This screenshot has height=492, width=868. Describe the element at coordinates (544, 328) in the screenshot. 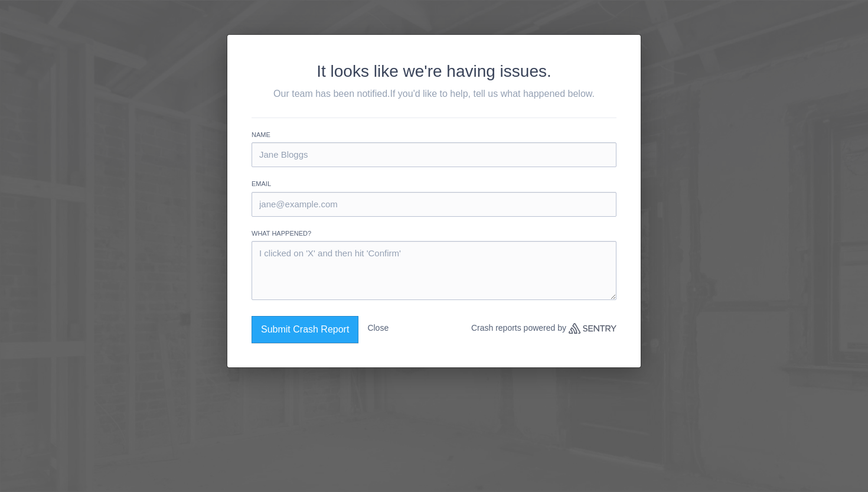

I see `p: Crash reports powered by` at that location.